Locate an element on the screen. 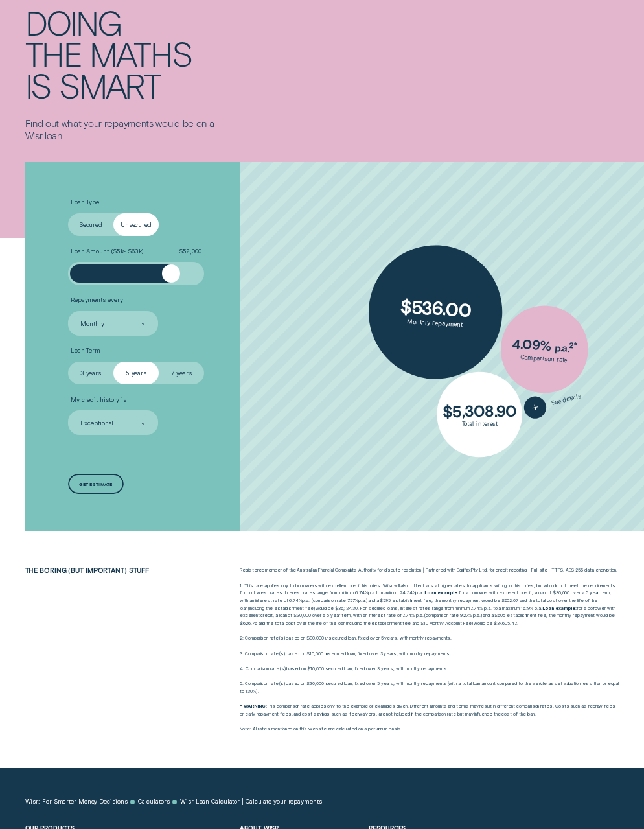 The image size is (644, 829). span: P T Y is located at coordinates (475, 570).